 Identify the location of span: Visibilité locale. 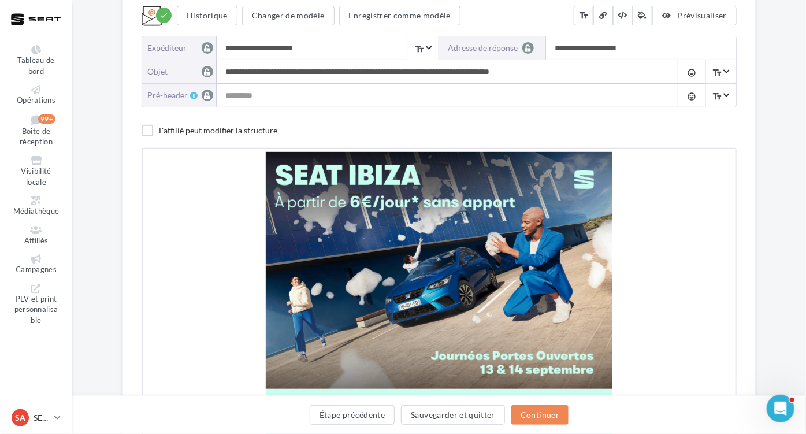
(36, 176).